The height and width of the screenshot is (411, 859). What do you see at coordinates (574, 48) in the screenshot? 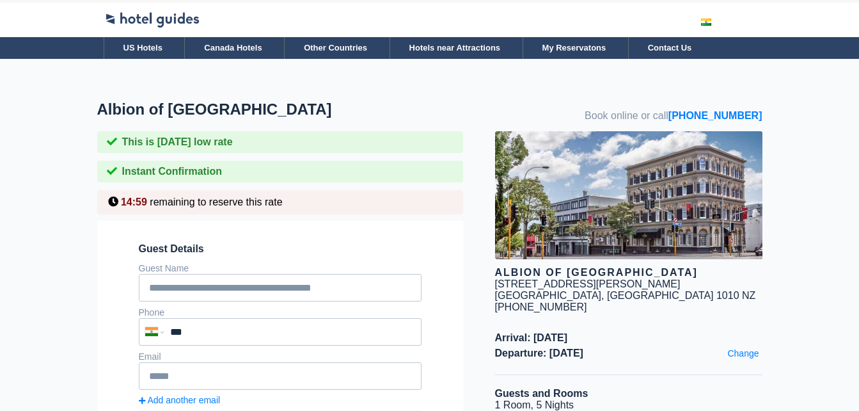
I see `a: My Reservatons` at bounding box center [574, 48].